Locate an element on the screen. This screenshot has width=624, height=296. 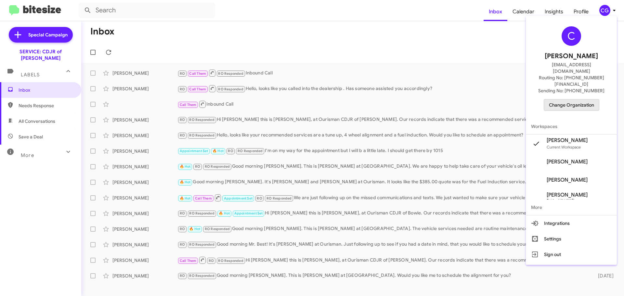
div: C is located at coordinates (572, 36).